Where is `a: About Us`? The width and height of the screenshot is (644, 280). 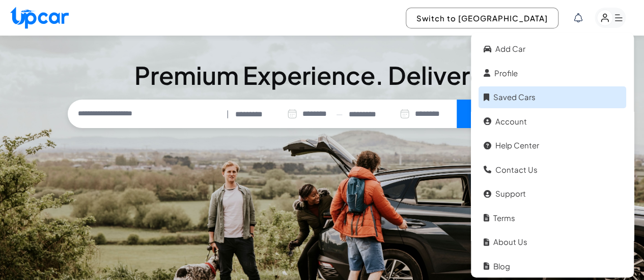
a: About Us is located at coordinates (552, 242).